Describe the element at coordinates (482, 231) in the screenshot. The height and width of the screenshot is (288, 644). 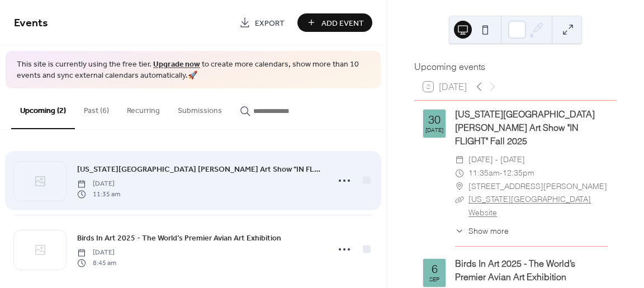
I see `button: ​Show more` at that location.